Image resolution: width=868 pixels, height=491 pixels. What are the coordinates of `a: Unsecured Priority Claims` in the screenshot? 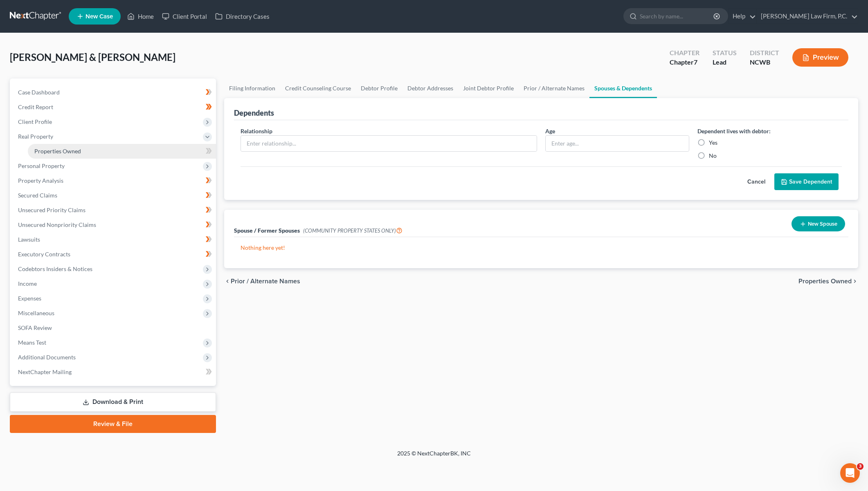 It's located at (114, 210).